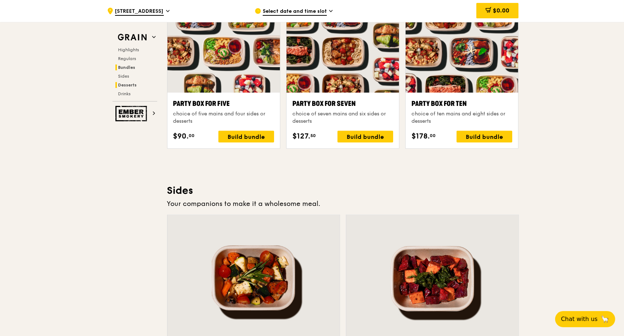 This screenshot has width=624, height=336. Describe the element at coordinates (128, 85) in the screenshot. I see `span: Desserts` at that location.